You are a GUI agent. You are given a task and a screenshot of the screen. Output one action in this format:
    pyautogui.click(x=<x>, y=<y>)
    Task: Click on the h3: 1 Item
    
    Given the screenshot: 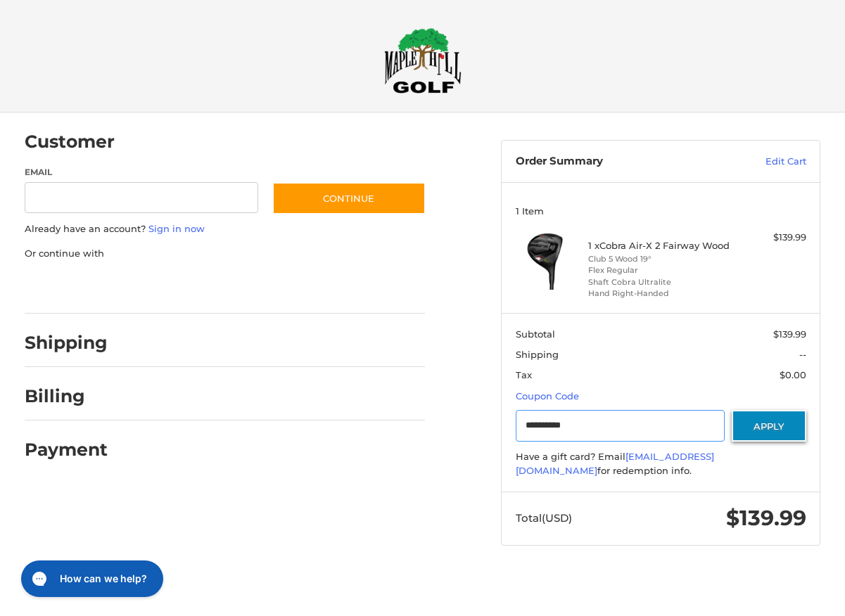 What is the action you would take?
    pyautogui.click(x=661, y=211)
    